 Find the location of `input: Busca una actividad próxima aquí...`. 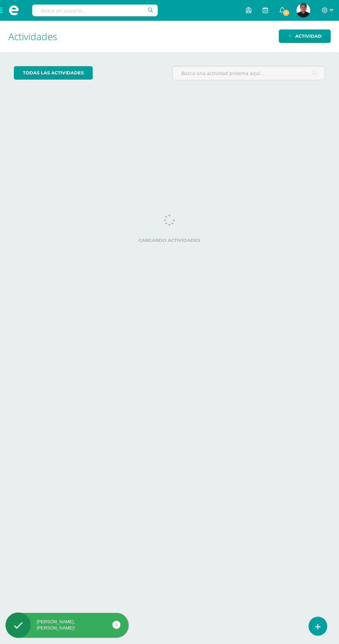

input: Busca una actividad próxima aquí... is located at coordinates (249, 73).